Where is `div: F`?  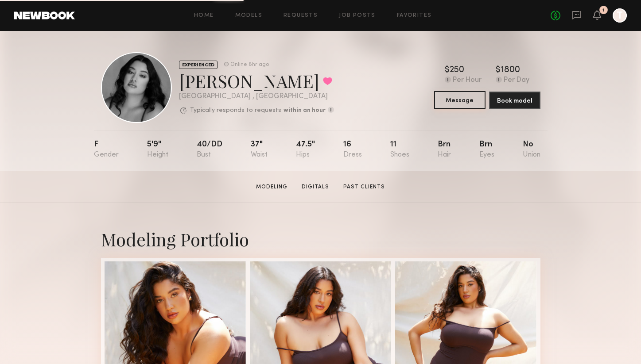 div: F is located at coordinates (106, 149).